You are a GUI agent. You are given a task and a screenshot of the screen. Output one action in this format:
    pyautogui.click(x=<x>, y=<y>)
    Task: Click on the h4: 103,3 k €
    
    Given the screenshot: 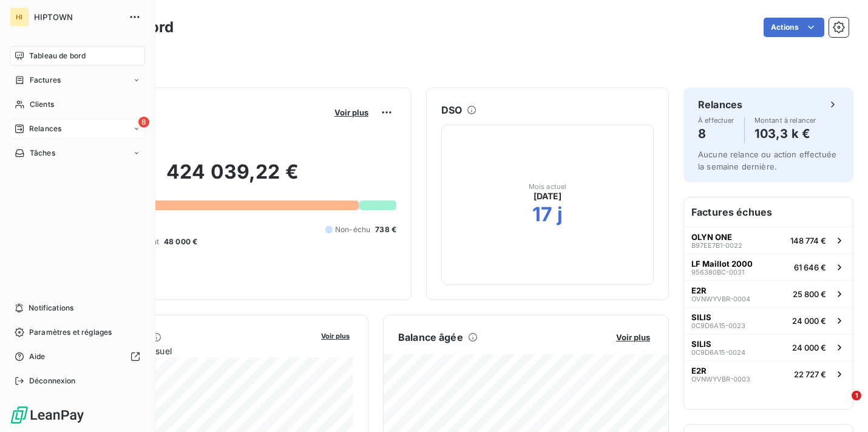 What is the action you would take?
    pyautogui.click(x=785, y=134)
    